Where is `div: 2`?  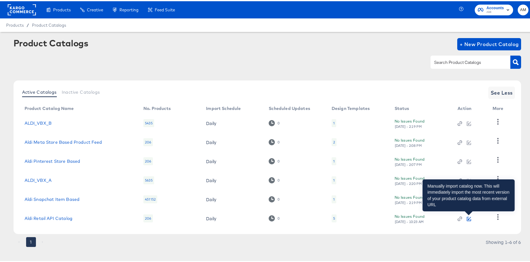 div: 2 is located at coordinates (334, 141).